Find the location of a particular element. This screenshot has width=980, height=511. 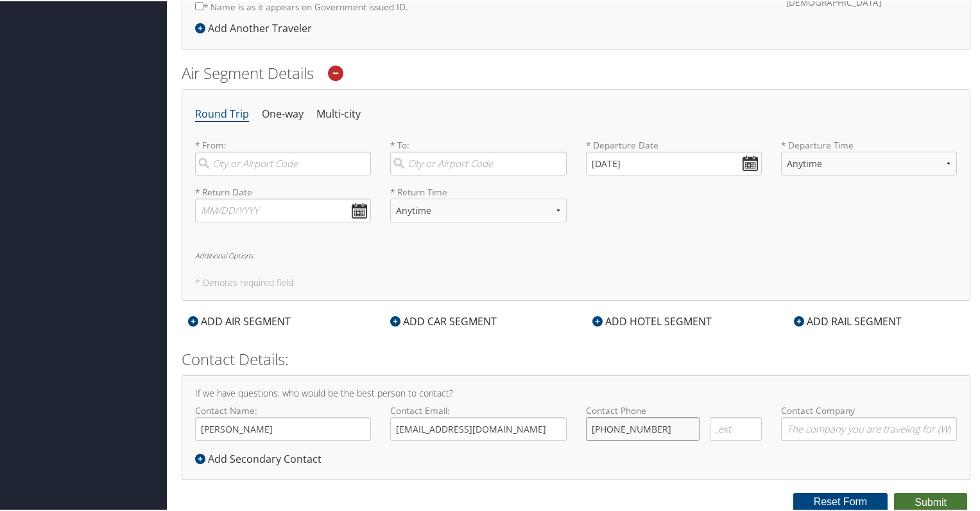

label: * Departure Date is located at coordinates (674, 144).